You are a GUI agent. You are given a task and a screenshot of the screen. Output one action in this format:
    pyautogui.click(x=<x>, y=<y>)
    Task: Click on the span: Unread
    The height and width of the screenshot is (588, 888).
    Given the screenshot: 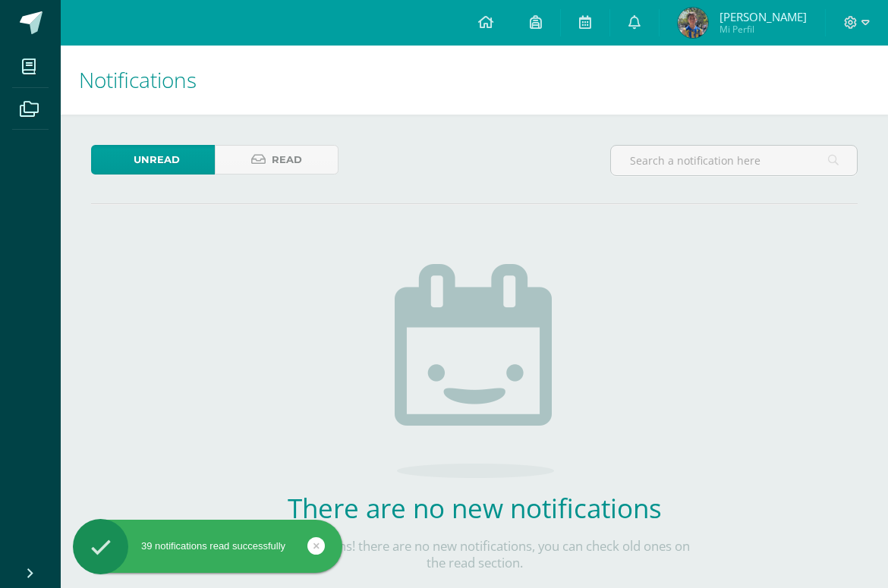 What is the action you would take?
    pyautogui.click(x=156, y=159)
    